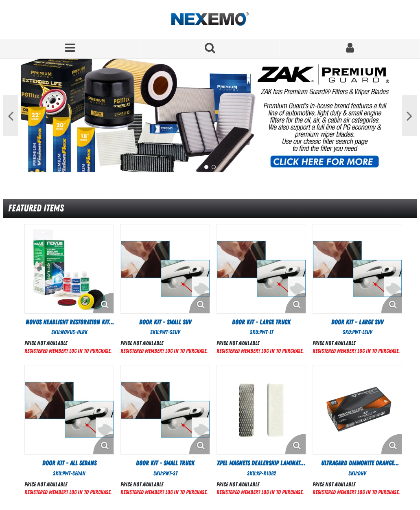  What do you see at coordinates (357, 410) in the screenshot?
I see `img: Ultragard Diamonite Orange Gloves - (7/8 mil) - (100 gloves per box MIN 10 box order)` at bounding box center [357, 410].